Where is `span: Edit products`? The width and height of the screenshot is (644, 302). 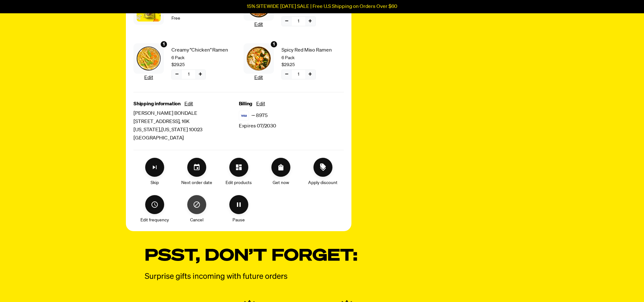
span: Edit products is located at coordinates (239, 183).